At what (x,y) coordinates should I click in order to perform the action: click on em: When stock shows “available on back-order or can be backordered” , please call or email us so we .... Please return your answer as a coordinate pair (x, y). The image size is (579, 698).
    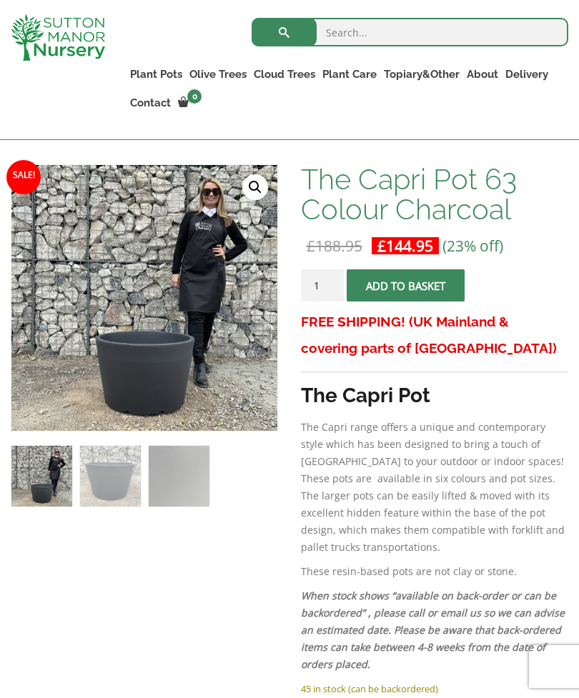
    Looking at the image, I should click on (432, 630).